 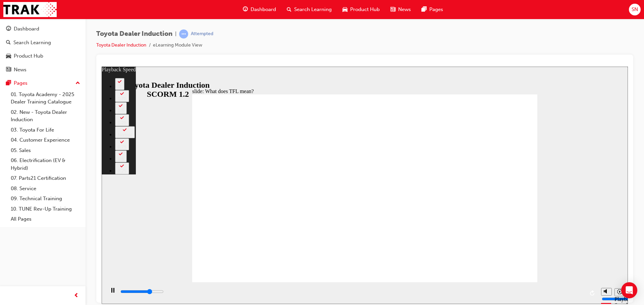 What do you see at coordinates (76, 296) in the screenshot?
I see `span: prev-icon` at bounding box center [76, 296].